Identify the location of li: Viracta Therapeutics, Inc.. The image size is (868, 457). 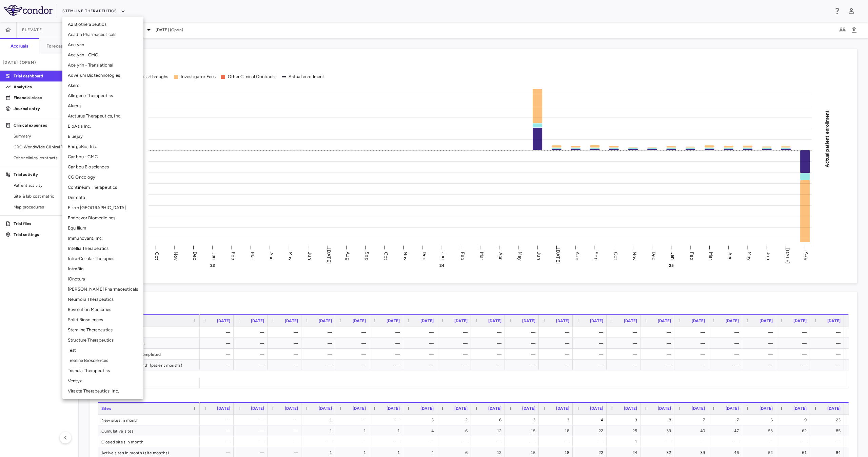
(103, 391).